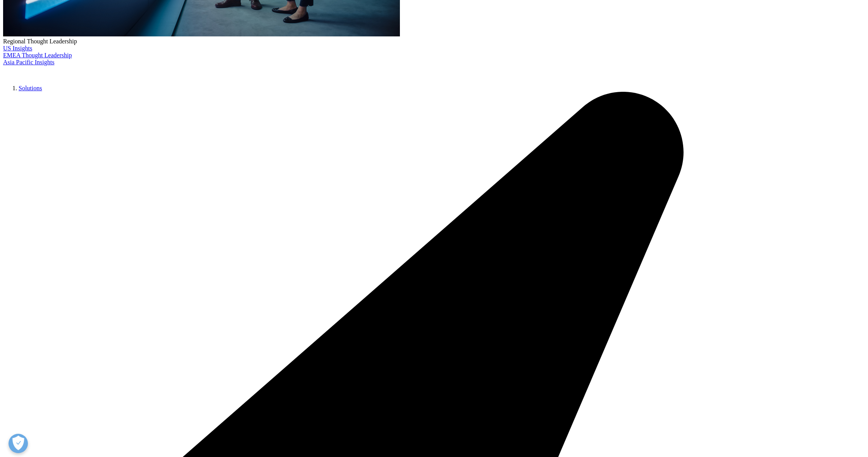  Describe the element at coordinates (434, 41) in the screenshot. I see `div: Regional Thought Leadership` at that location.